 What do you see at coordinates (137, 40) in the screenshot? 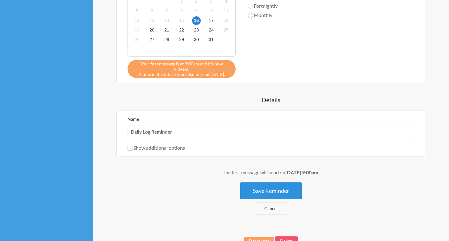
I see `span: Wednesday, November 26, 2025` at bounding box center [137, 40].